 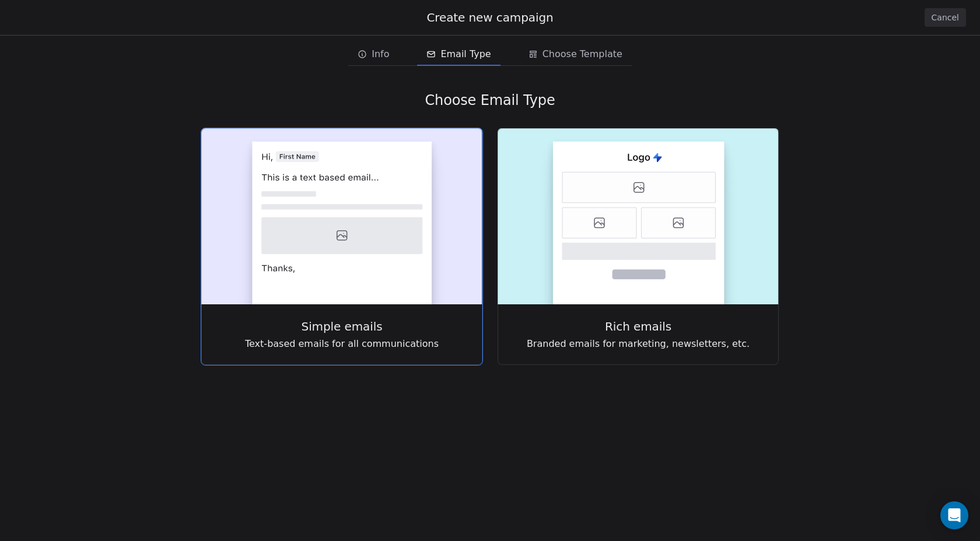 I want to click on span: Text-based emails for all communications, so click(x=342, y=344).